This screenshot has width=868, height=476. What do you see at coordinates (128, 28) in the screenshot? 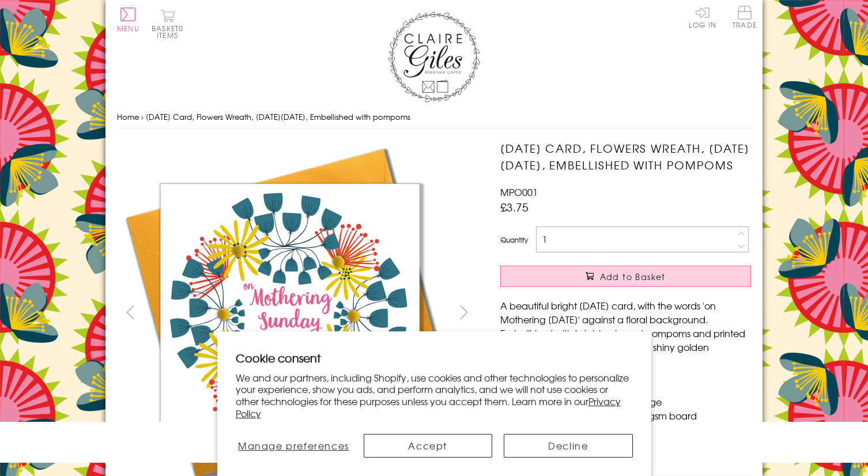
I see `span: Menu` at bounding box center [128, 28].